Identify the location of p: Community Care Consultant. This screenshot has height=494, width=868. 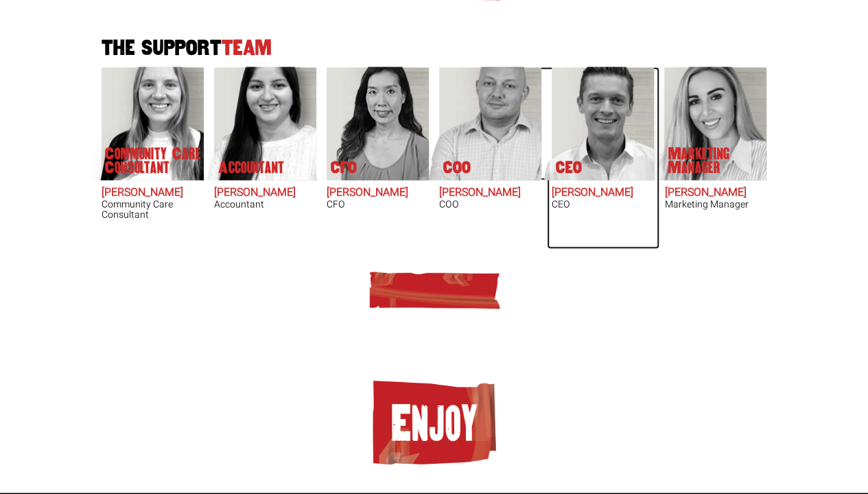
(153, 160).